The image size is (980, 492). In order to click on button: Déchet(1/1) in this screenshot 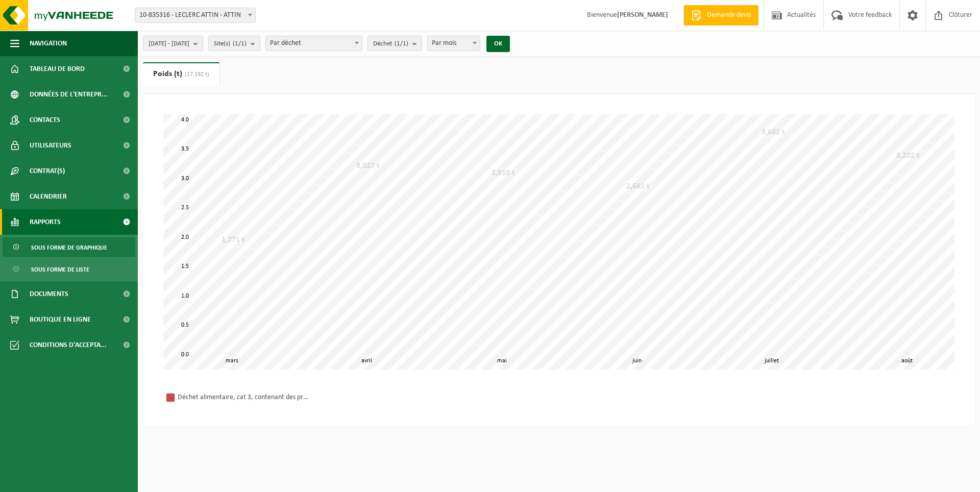, I will do `click(395, 44)`.